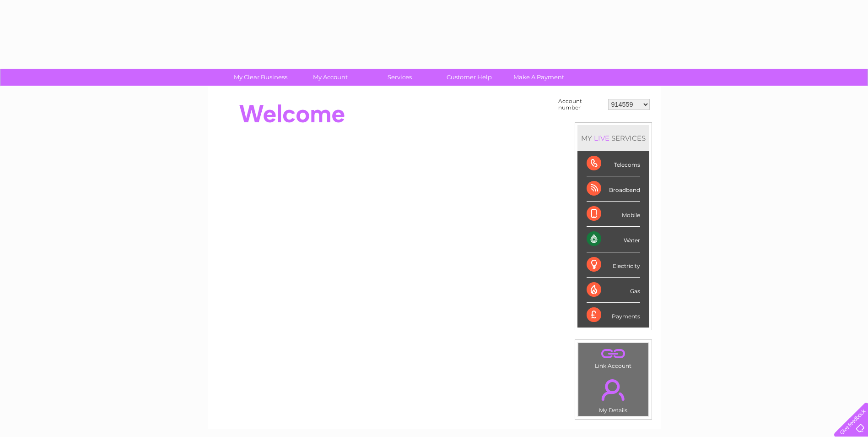 The width and height of the screenshot is (868, 437). Describe the element at coordinates (581, 104) in the screenshot. I see `td: Account number` at that location.